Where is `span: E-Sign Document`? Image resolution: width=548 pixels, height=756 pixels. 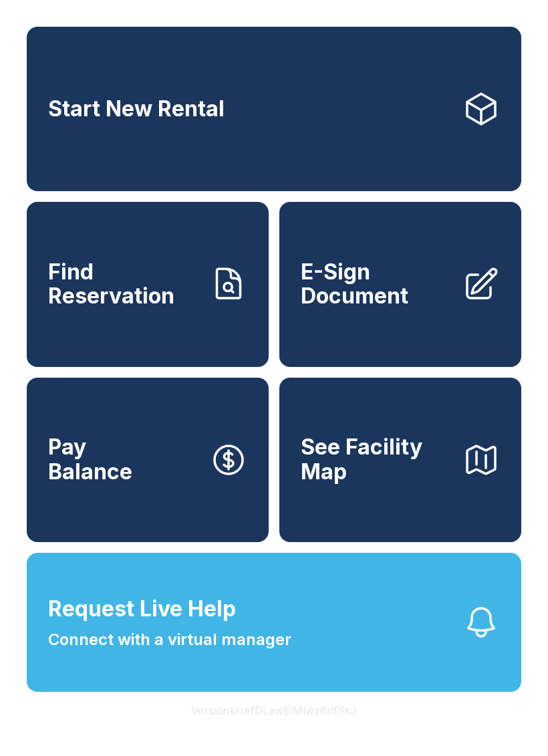 span: E-Sign Document is located at coordinates (377, 284).